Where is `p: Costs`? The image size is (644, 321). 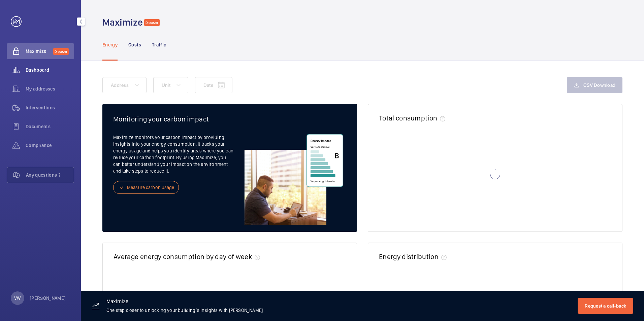
p: Costs is located at coordinates (135, 45).